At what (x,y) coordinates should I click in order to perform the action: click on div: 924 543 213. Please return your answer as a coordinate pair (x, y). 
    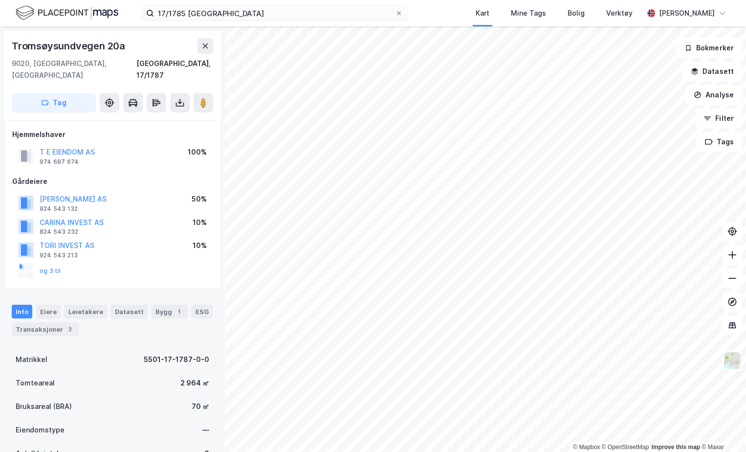
    Looking at the image, I should click on (59, 255).